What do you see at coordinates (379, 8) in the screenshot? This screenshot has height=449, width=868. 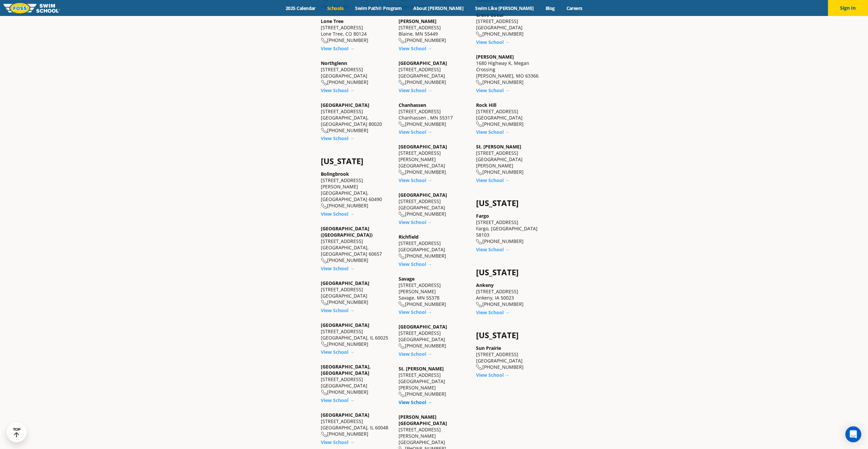 I see `a: Swim Path® Program` at bounding box center [379, 8].